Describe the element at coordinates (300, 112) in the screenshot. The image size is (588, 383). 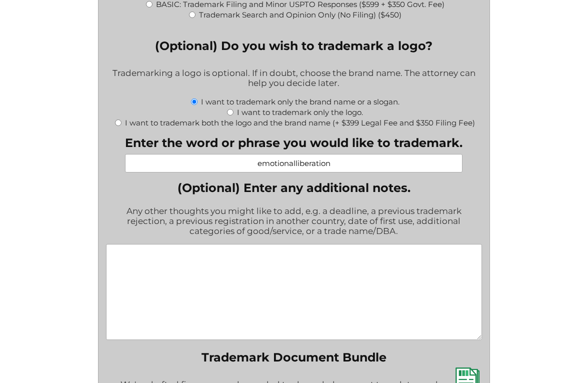
I see `label: I want to trademark only the logo.` at that location.